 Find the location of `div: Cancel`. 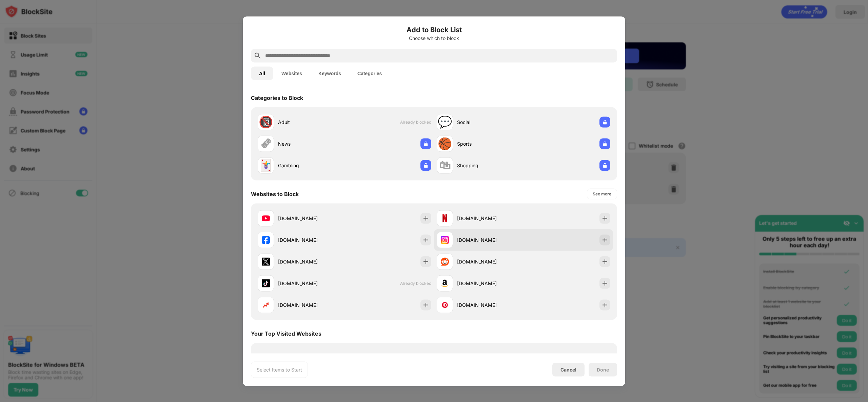

div: Cancel is located at coordinates (569, 370).